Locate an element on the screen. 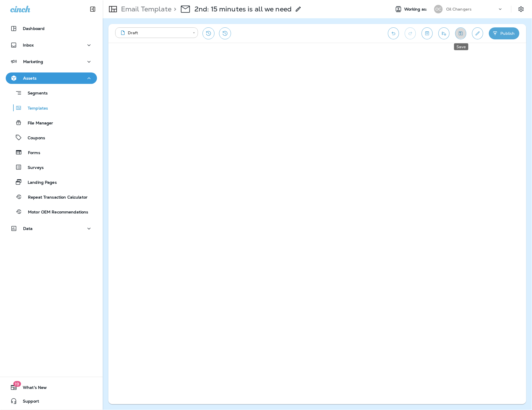 Image resolution: width=532 pixels, height=410 pixels. button: 19What's New is located at coordinates (51, 387).